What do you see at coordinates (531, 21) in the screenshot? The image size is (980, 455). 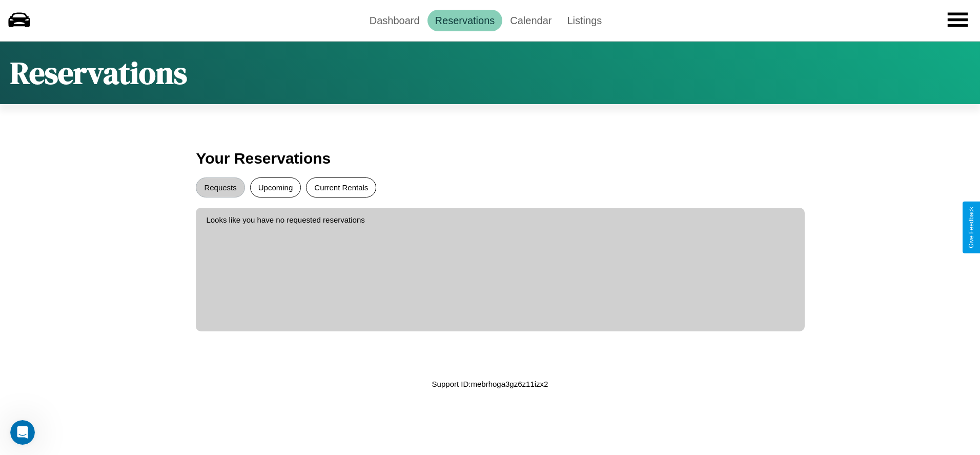 I see `a: Calendar` at bounding box center [531, 21].